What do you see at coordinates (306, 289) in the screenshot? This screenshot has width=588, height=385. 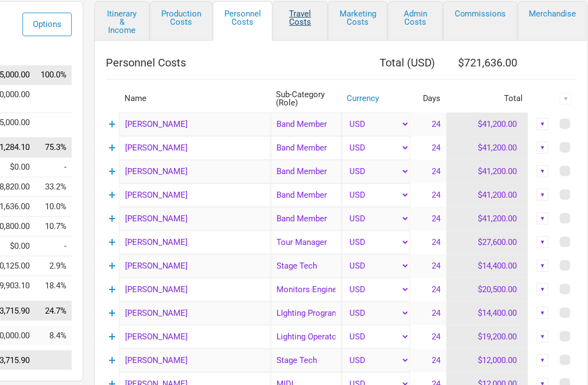 I see `div: Monitors Engineer` at bounding box center [306, 289].